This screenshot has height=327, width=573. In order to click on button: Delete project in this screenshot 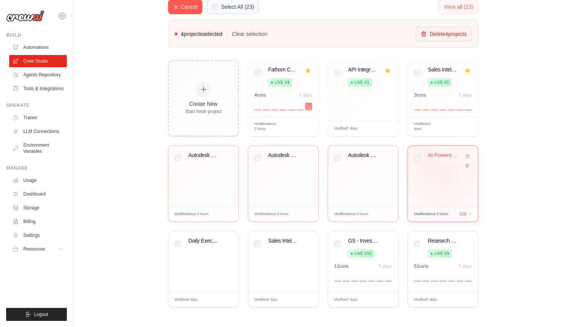, I will do `click(468, 166)`.